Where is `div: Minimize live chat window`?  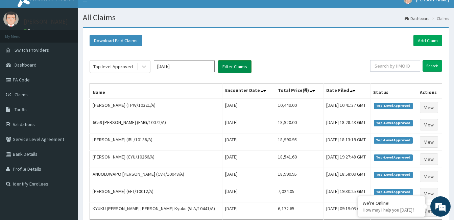
div: Minimize live chat window is located at coordinates (119, 12).